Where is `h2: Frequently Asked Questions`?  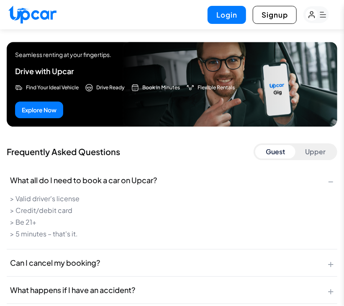
h2: Frequently Asked Questions is located at coordinates (63, 152).